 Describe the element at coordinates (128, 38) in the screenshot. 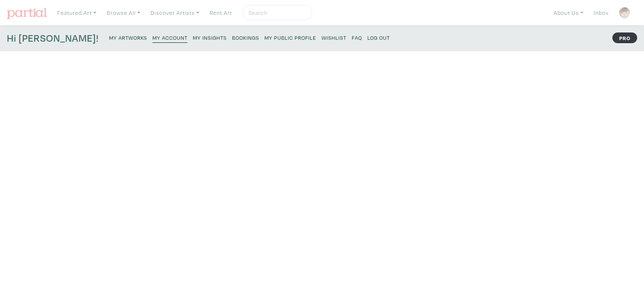

I see `small: My Artworks` at that location.